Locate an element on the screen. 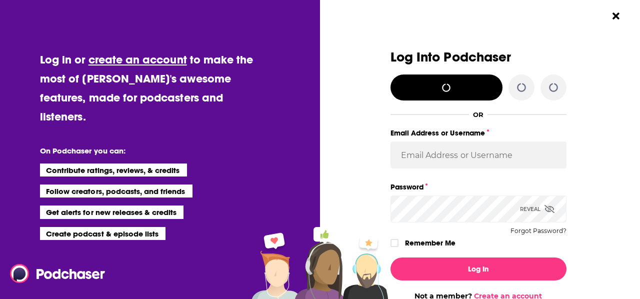 The image size is (640, 299). li: On Podchaser you can: is located at coordinates (140, 151).